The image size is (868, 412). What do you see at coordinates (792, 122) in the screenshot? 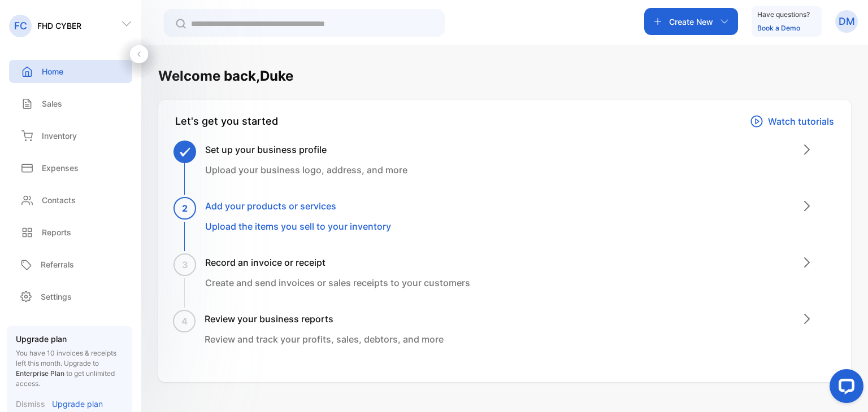
I see `a: Watch tutorials` at bounding box center [792, 122].